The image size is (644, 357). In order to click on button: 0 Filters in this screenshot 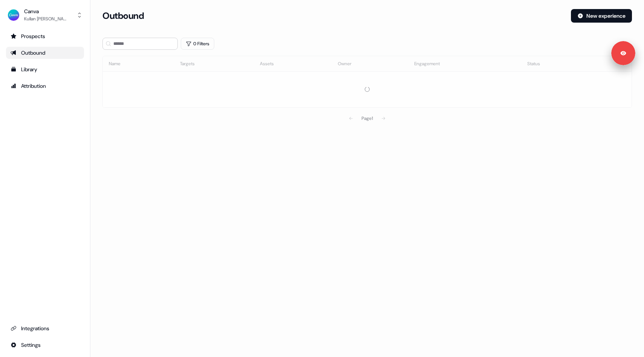, I will do `click(197, 44)`.